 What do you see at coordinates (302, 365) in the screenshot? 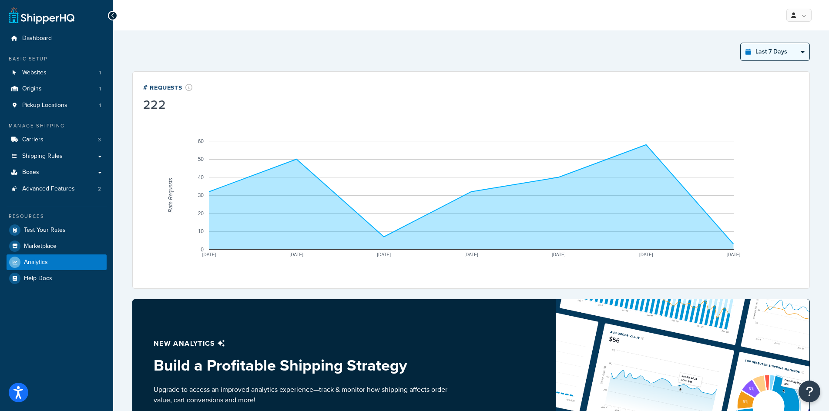
I see `h3: Build a Profitable Shipping Strategy` at bounding box center [302, 365].